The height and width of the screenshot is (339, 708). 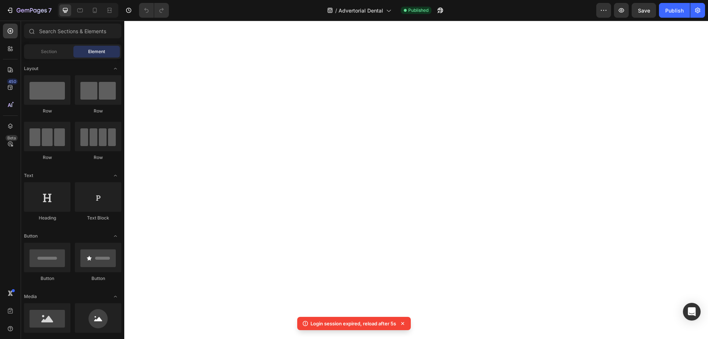 I want to click on div: 450, so click(x=12, y=82).